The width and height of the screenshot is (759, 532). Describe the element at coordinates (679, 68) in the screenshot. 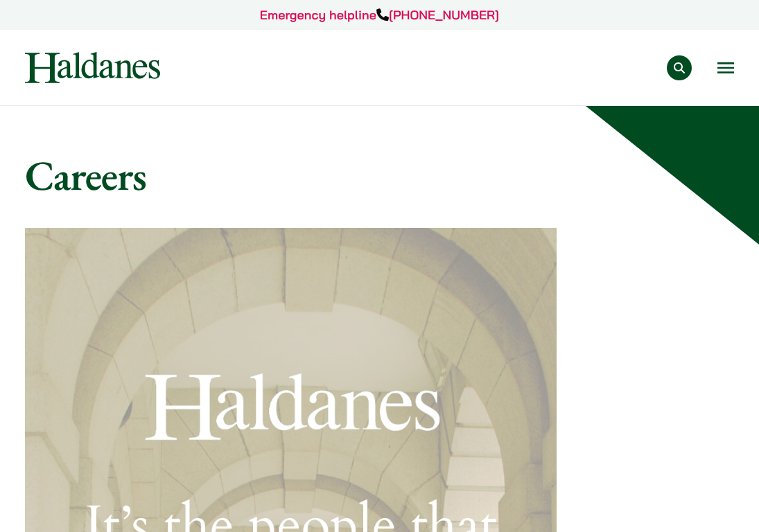

I see `button: Search` at that location.